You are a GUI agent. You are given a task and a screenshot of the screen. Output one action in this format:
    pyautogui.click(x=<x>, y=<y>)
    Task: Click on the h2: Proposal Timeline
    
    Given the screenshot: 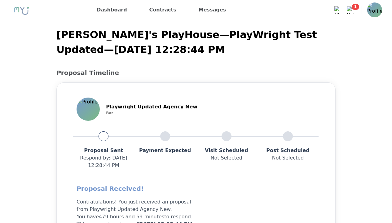 What is the action you would take?
    pyautogui.click(x=196, y=73)
    